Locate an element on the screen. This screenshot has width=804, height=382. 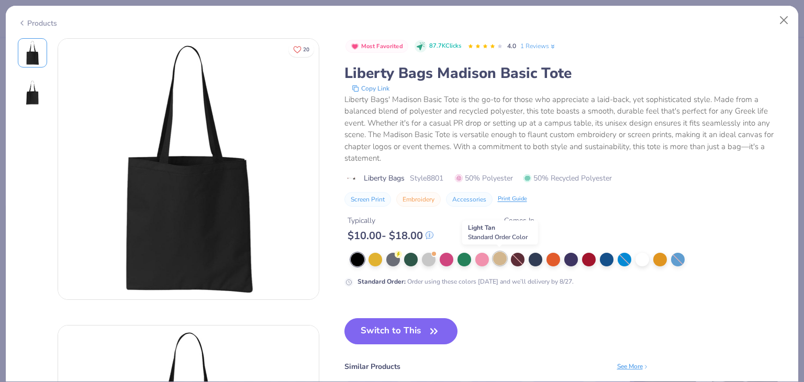
a: 1 Reviews is located at coordinates (538, 46).